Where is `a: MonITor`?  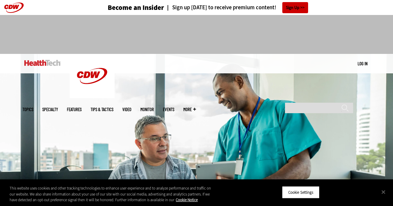
a: MonITor is located at coordinates (147, 110).